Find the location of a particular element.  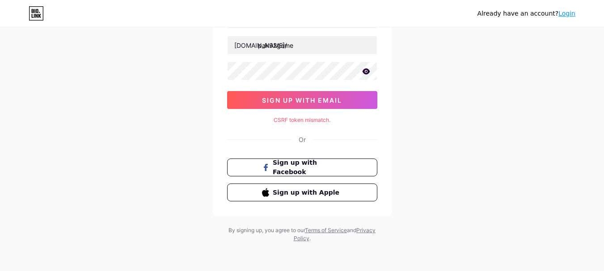

a: Terms of Service is located at coordinates (326, 230).